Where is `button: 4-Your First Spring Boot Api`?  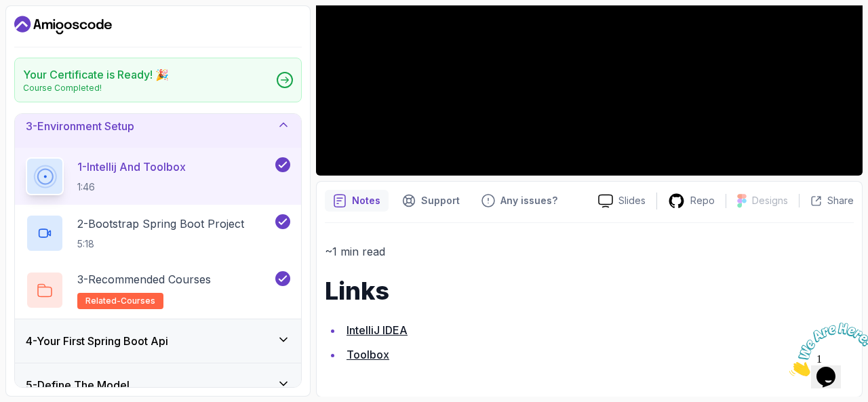
button: 4-Your First Spring Boot Api is located at coordinates (158, 341).